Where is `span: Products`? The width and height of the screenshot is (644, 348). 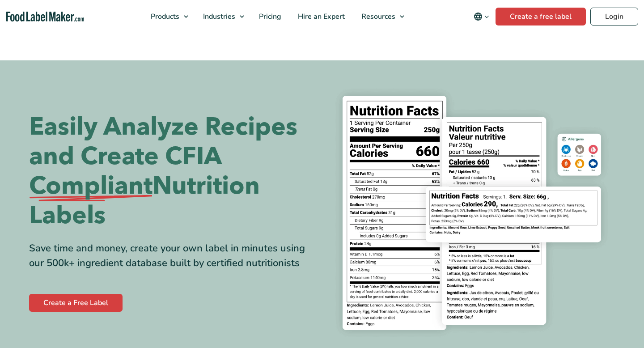 span: Products is located at coordinates (164, 16).